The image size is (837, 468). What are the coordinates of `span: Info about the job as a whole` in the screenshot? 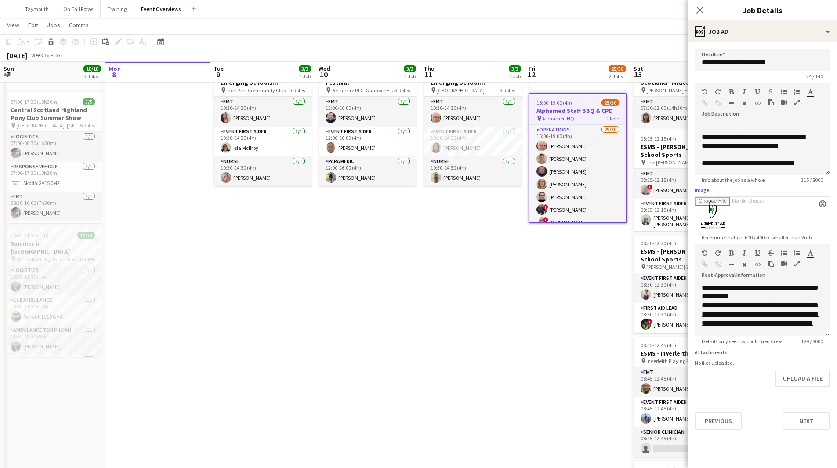 It's located at (733, 180).